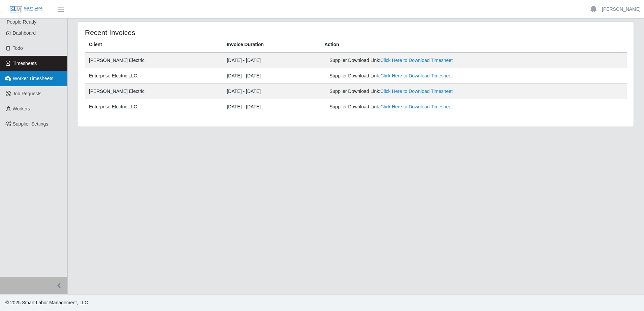 The height and width of the screenshot is (311, 644). I want to click on th: Client, so click(153, 45).